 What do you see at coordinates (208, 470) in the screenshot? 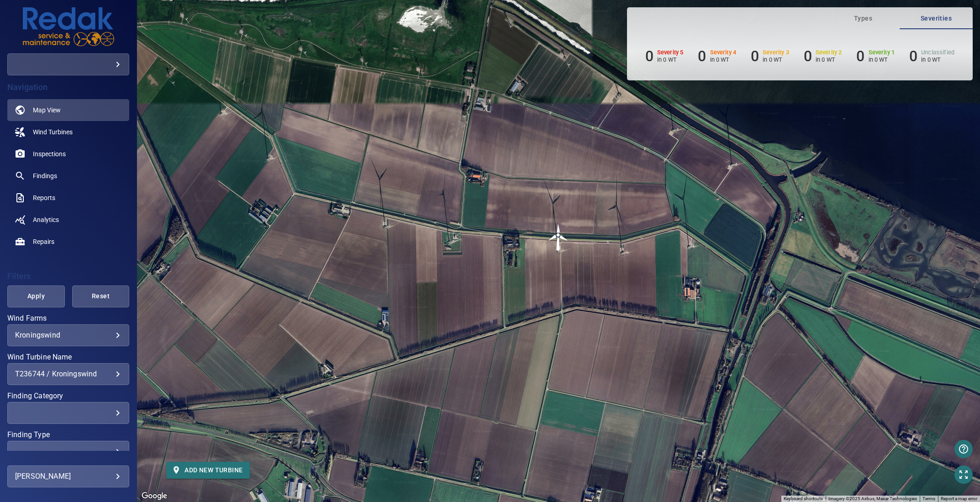
I see `span: Add new turbine` at bounding box center [208, 470].